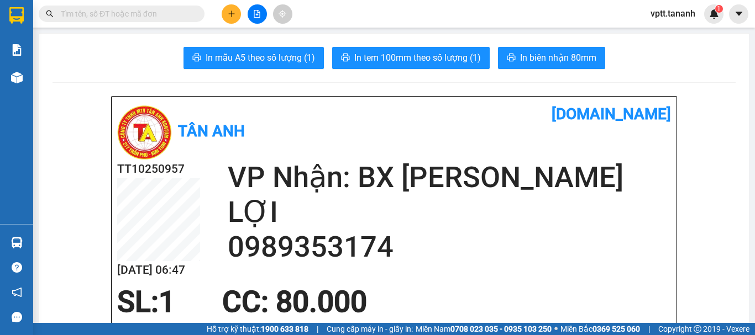  What do you see at coordinates (370, 329) in the screenshot?
I see `span: Cung cấp máy in - giấy in:` at bounding box center [370, 329].